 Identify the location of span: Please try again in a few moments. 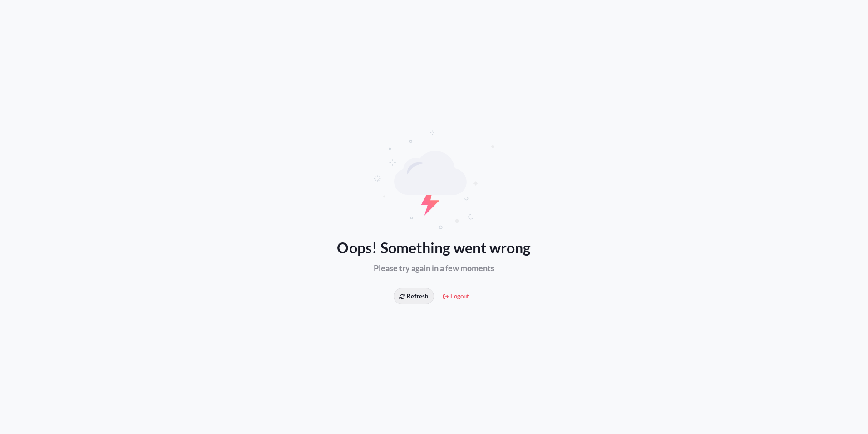
(434, 267).